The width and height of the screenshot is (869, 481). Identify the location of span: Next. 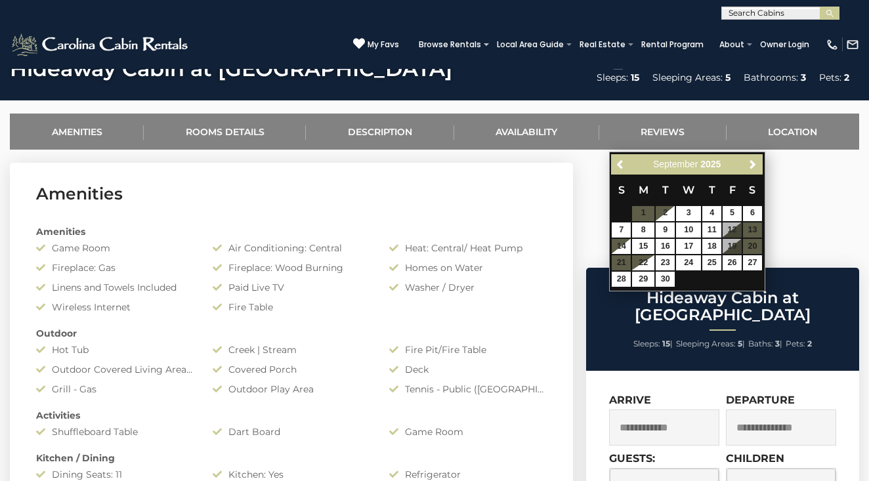
(753, 164).